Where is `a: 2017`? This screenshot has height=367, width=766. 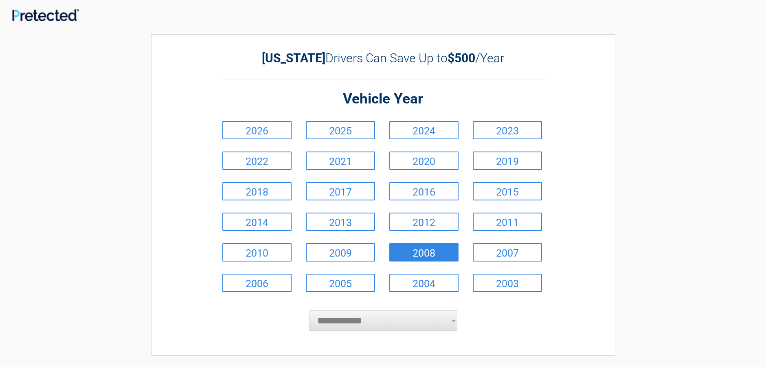
a: 2017 is located at coordinates (341, 191).